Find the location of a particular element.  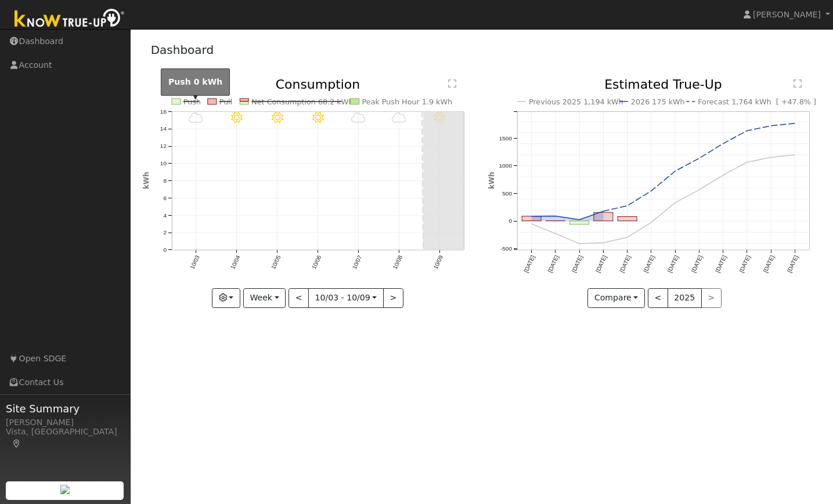

i: 10/06 - MostlyClear is located at coordinates (318, 117).